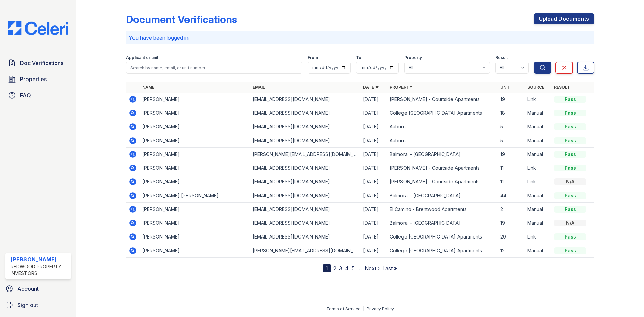  I want to click on span: Sign out, so click(27, 305).